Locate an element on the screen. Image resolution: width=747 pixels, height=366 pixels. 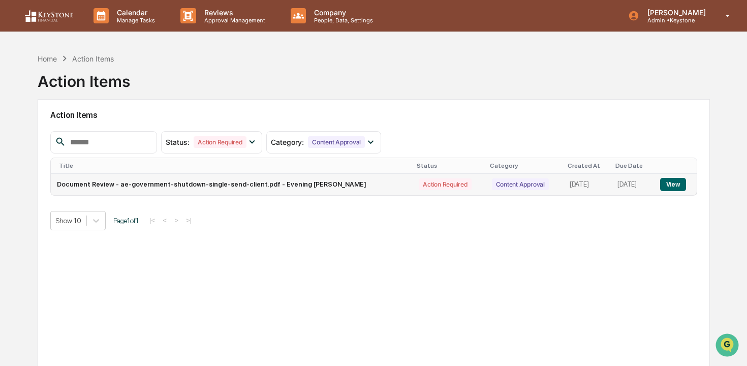
p: How can we help? is located at coordinates (98, 29).